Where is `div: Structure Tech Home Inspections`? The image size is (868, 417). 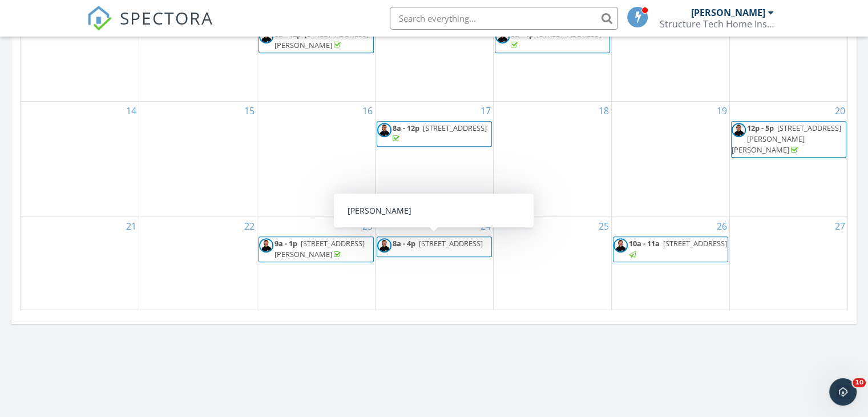
div: Structure Tech Home Inspections is located at coordinates (717, 24).